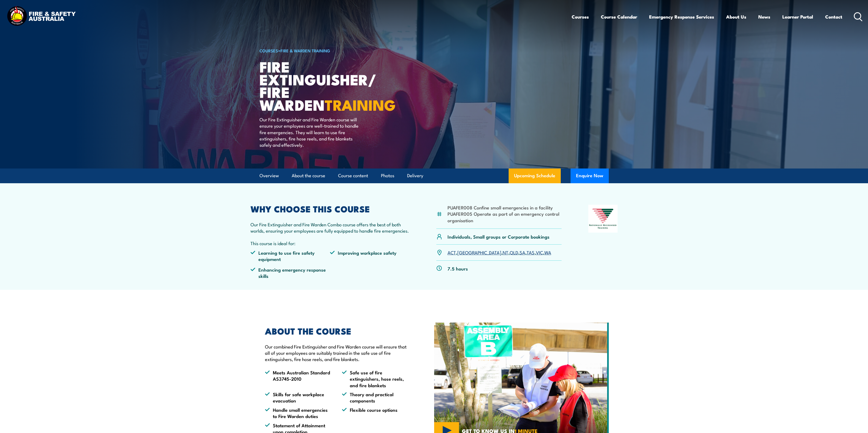  What do you see at coordinates (539, 252) in the screenshot?
I see `a: VIC` at bounding box center [539, 252].